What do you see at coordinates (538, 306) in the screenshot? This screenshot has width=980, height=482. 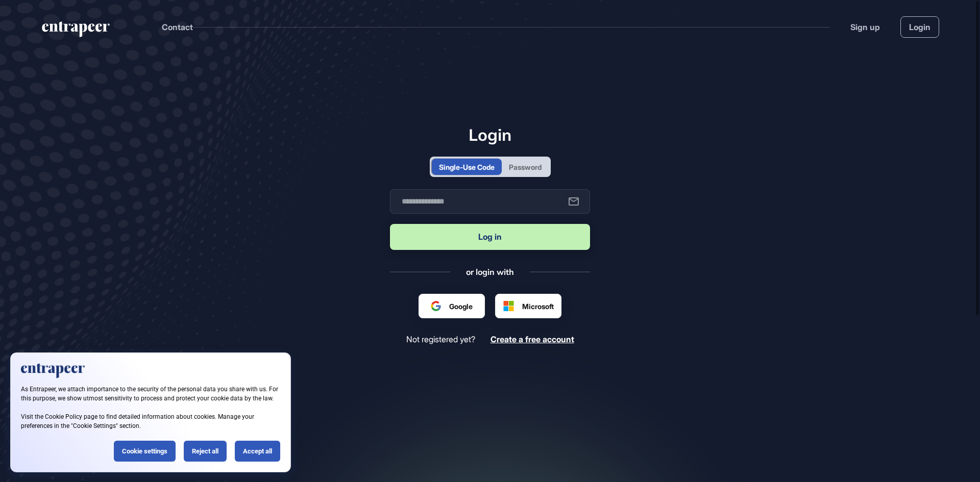 I see `span: Microsoft` at bounding box center [538, 306].